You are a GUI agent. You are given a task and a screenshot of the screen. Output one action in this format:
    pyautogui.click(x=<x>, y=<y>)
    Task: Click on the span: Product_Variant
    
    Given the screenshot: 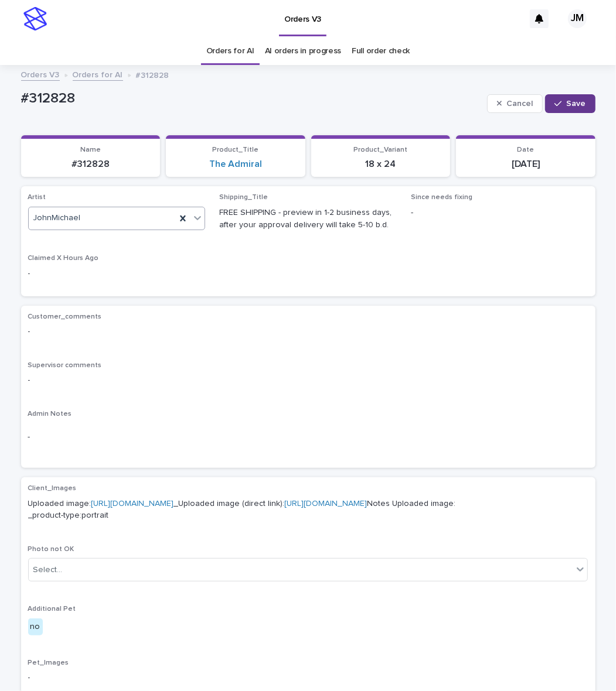 What is the action you would take?
    pyautogui.click(x=380, y=150)
    